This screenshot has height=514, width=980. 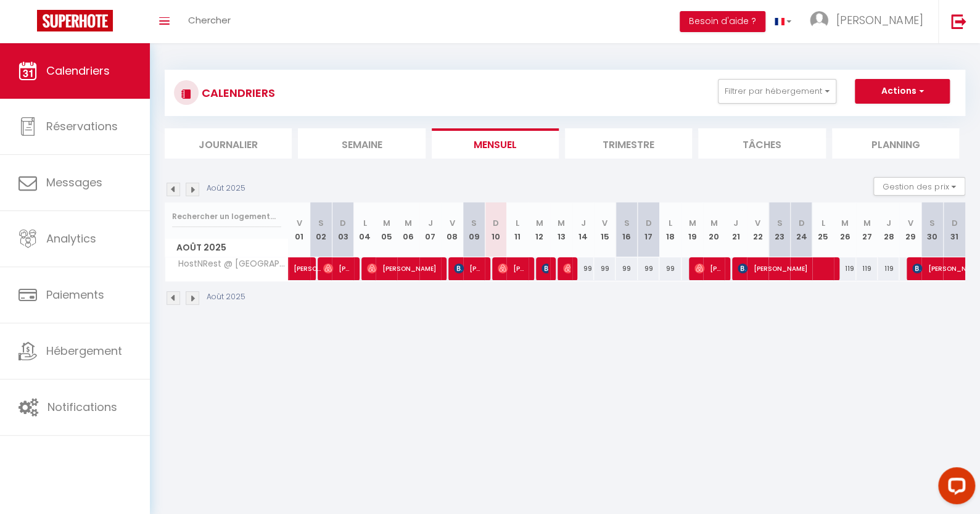 What do you see at coordinates (628, 143) in the screenshot?
I see `li: Trimestre` at bounding box center [628, 143].